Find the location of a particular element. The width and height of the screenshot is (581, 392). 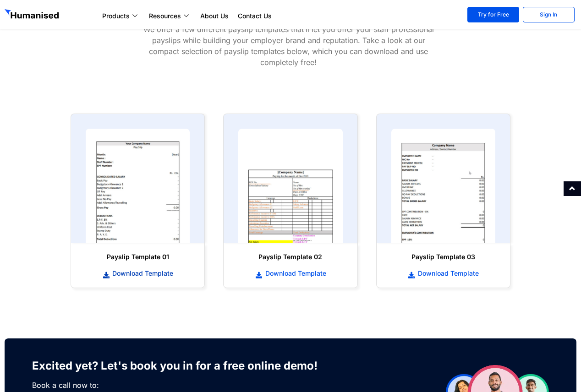

p: We offer a few different payslip templates that’ll let you offer your staff professional payslips... is located at coordinates (288, 46).